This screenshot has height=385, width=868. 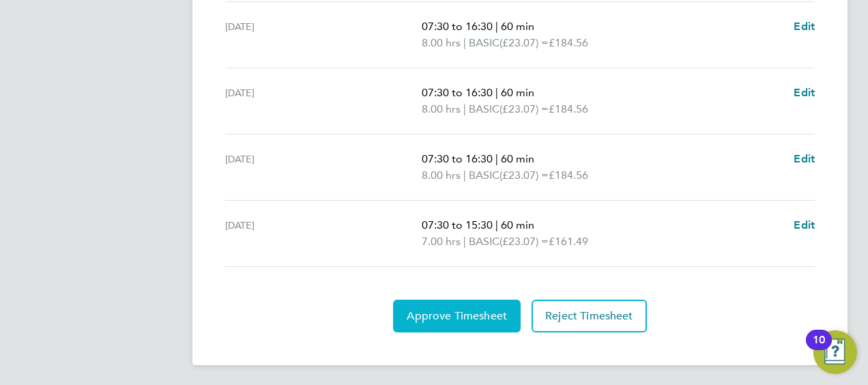 I want to click on button: Reject Timesheet, so click(x=589, y=316).